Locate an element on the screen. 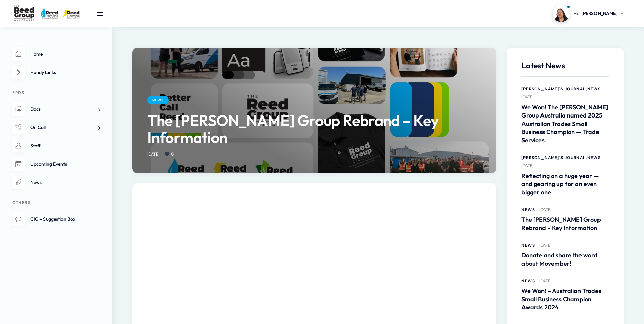  span: 0 is located at coordinates (173, 154).